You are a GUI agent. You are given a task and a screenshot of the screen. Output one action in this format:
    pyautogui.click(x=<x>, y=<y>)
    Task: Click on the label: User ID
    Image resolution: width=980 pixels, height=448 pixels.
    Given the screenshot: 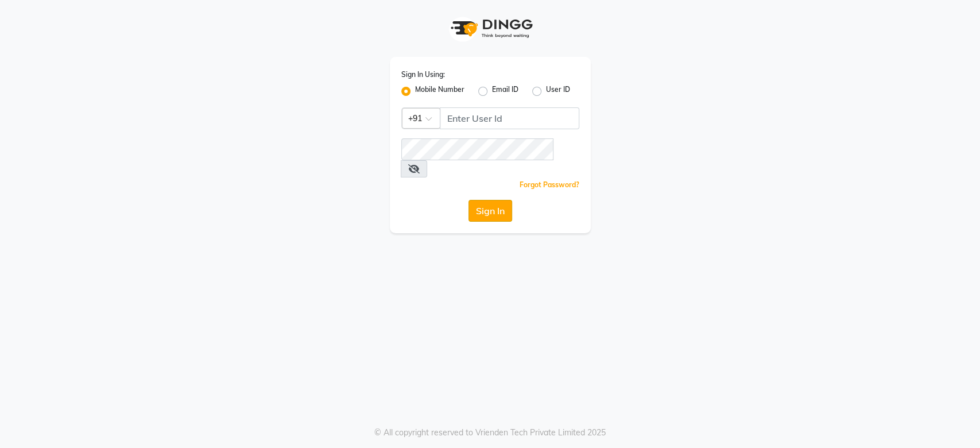 What is the action you would take?
    pyautogui.click(x=558, y=91)
    